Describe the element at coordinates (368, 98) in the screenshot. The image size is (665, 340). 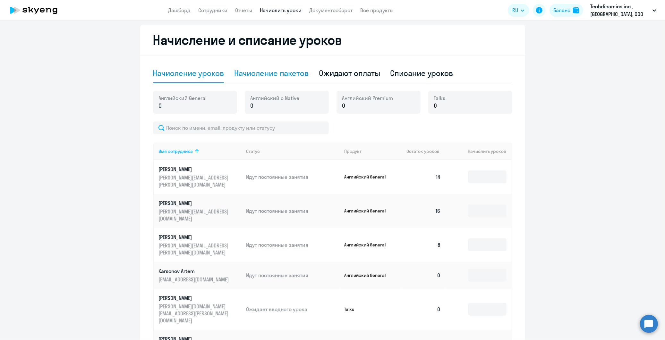
I see `span: Английский Premium` at that location.